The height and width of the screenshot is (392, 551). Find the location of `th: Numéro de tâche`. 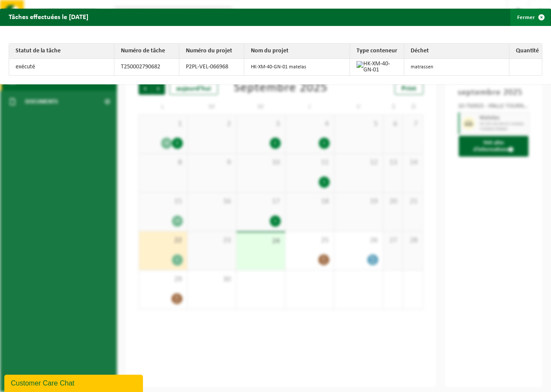

th: Numéro de tâche is located at coordinates (147, 51).